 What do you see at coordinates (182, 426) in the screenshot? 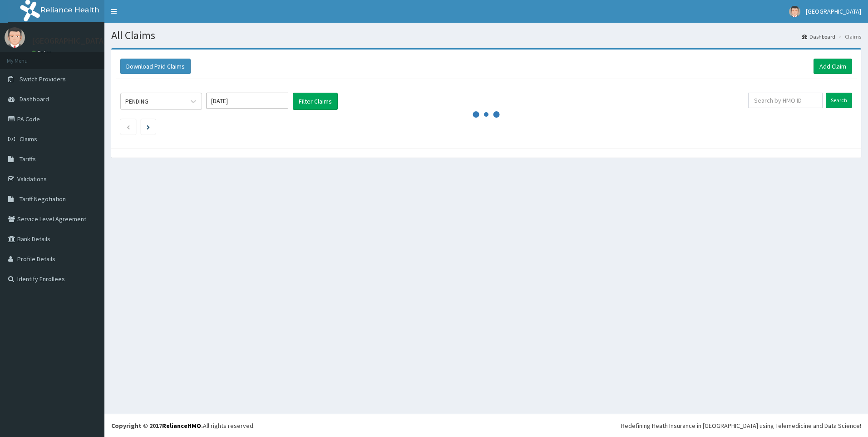
I see `a: RelianceHMO` at bounding box center [182, 426].